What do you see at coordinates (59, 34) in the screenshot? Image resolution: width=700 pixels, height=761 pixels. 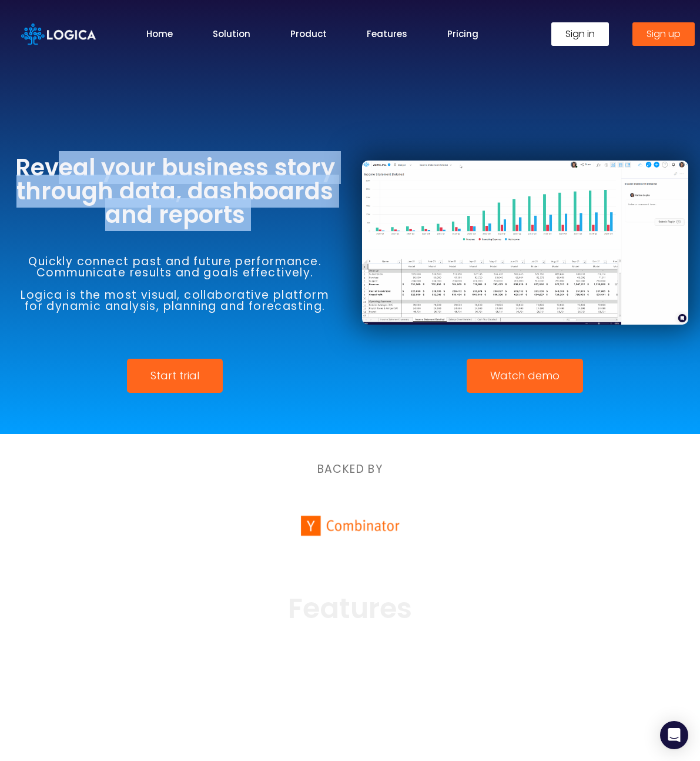 I see `img: Logica` at bounding box center [59, 34].